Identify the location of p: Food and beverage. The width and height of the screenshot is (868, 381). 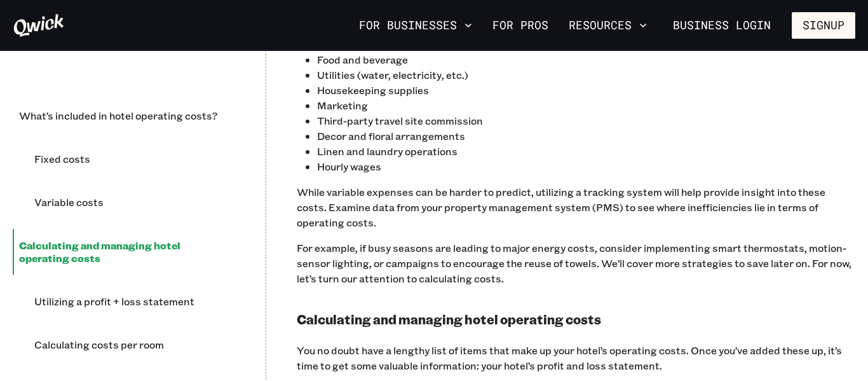
(586, 60).